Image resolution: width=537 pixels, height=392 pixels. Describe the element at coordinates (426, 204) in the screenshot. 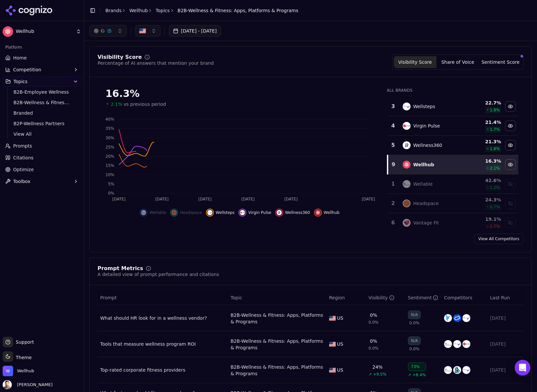

I see `div: Headspace` at that location.